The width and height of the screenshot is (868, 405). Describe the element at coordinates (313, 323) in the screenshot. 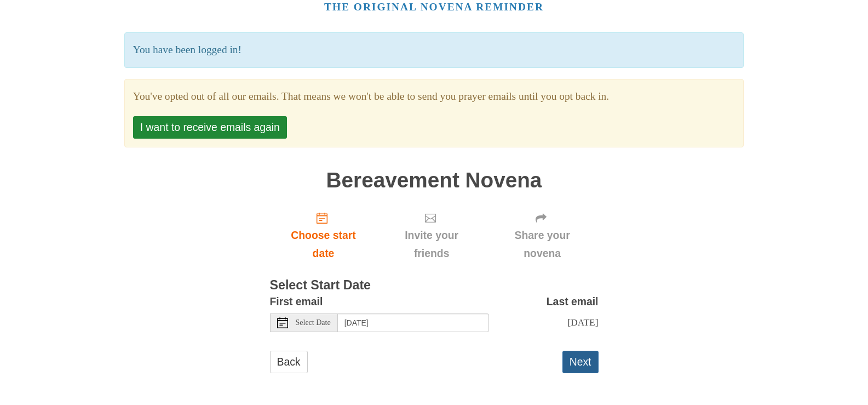

I see `span: Select Date` at that location.